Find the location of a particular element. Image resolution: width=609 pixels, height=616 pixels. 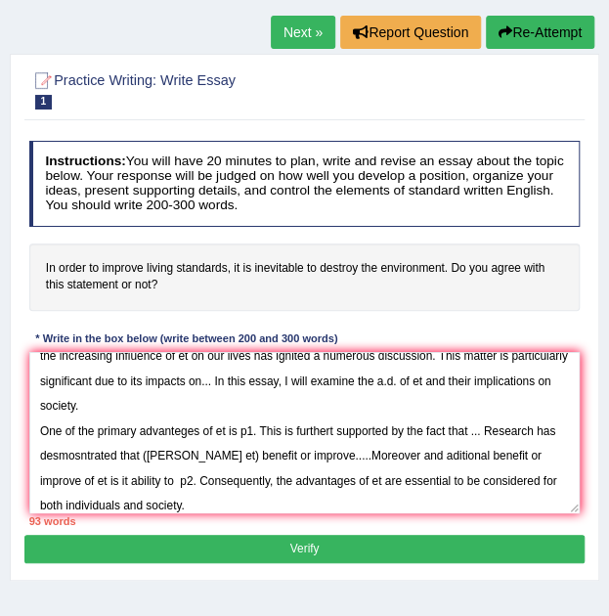

button: Re-Attempt is located at coordinates (540, 32).